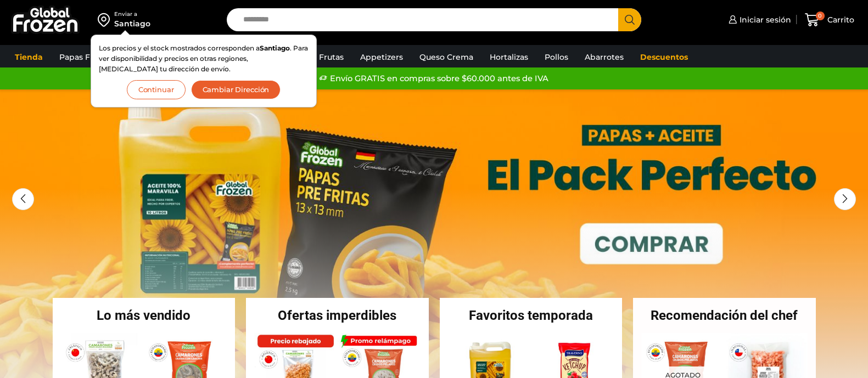 The image size is (868, 378). Describe the element at coordinates (508, 57) in the screenshot. I see `a: Hortalizas` at that location.